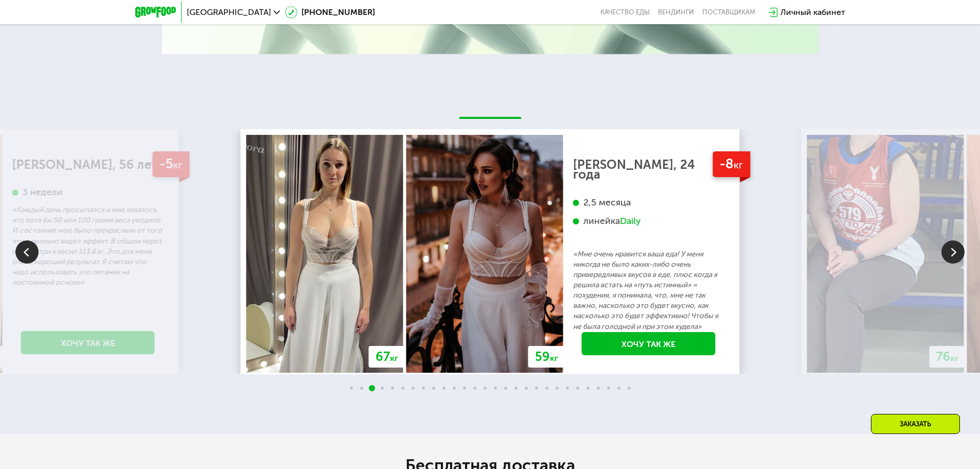 This screenshot has width=980, height=469. Describe the element at coordinates (88, 192) in the screenshot. I see `div: 3 недели` at that location.